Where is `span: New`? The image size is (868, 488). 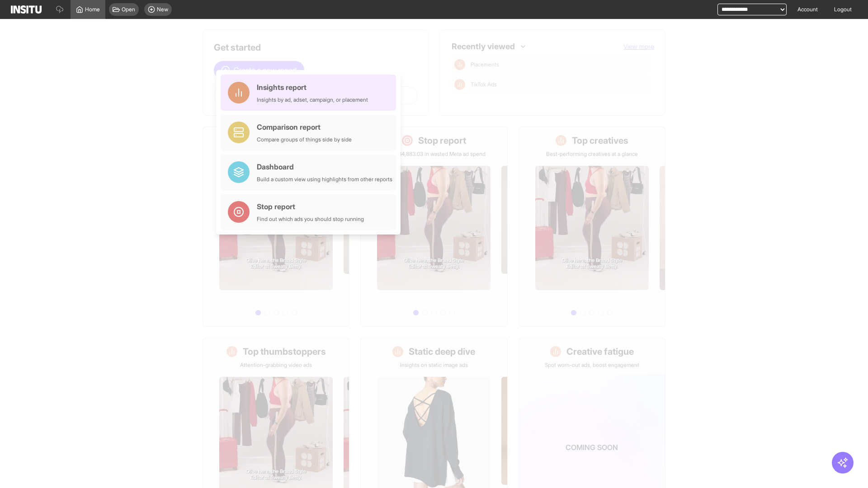 span: New is located at coordinates (162, 10).